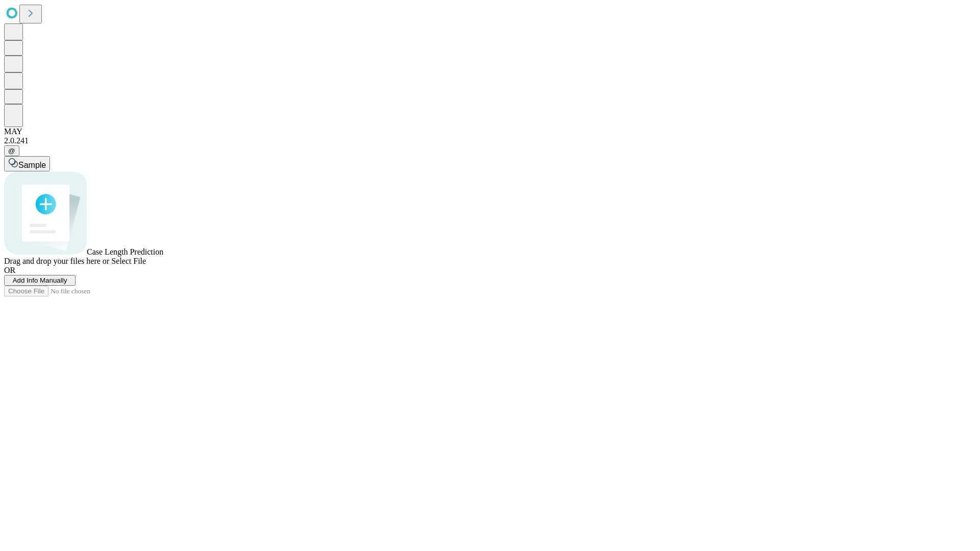  Describe the element at coordinates (40, 280) in the screenshot. I see `span: Add Info Manually` at that location.